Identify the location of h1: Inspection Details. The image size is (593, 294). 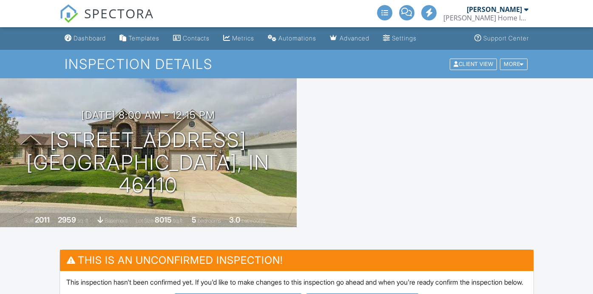
(296, 64).